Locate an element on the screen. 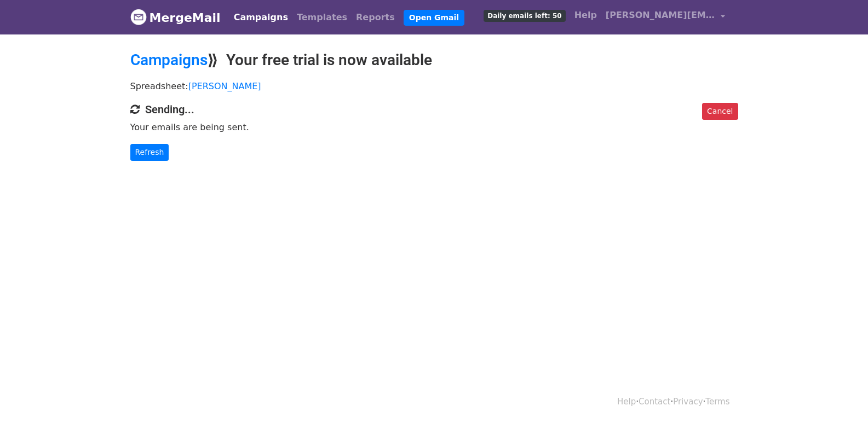  a: Open Gmail is located at coordinates (433, 17).